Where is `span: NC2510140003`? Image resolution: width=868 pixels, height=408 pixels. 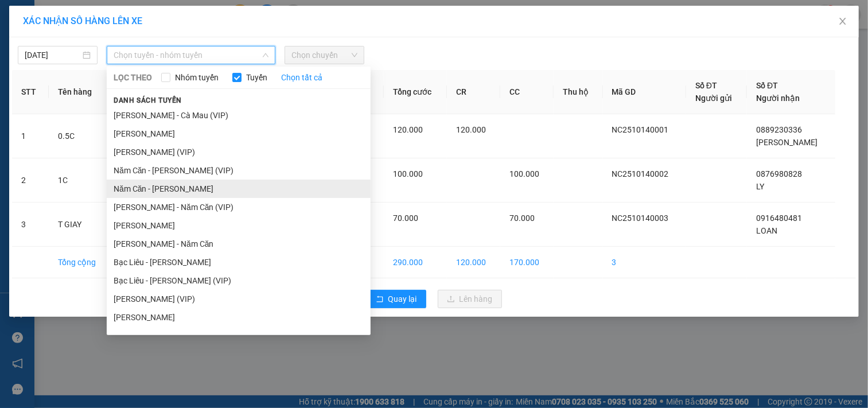 span: NC2510140003 is located at coordinates (640, 218).